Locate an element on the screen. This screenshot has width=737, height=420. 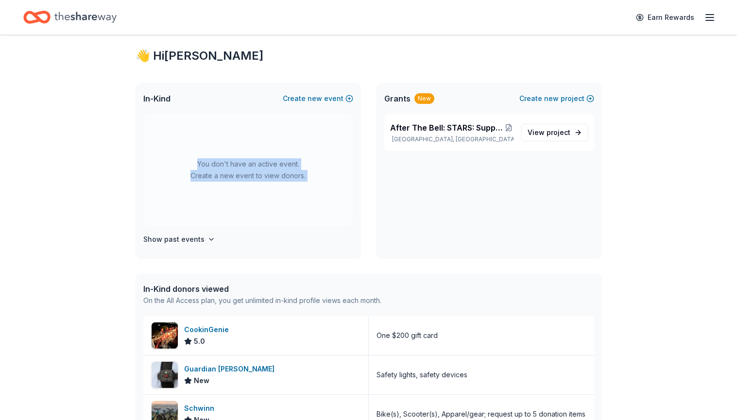
span: After The Bell: STARS: Support, Thrive, Achieve, Reach, Succeed is located at coordinates (448, 128).